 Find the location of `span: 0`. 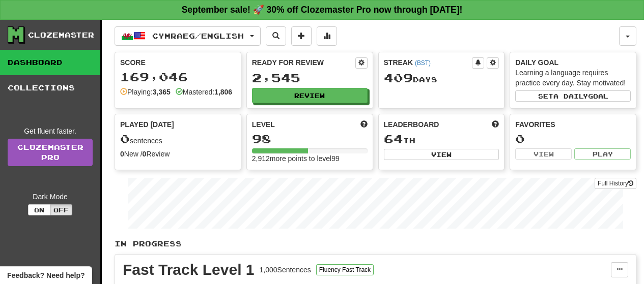

span: 0 is located at coordinates (124, 139).